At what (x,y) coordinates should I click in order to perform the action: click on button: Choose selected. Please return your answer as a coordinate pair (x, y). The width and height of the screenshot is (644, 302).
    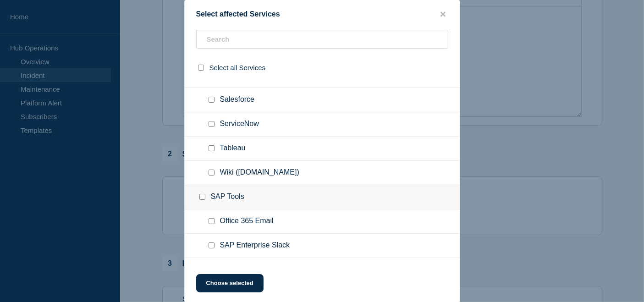
    Looking at the image, I should click on (230, 283).